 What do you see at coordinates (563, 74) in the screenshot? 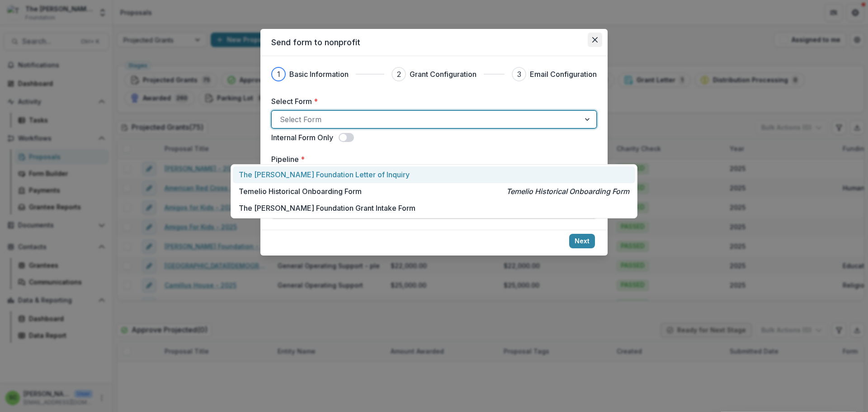
I see `h3: Email Configuration` at bounding box center [563, 74].